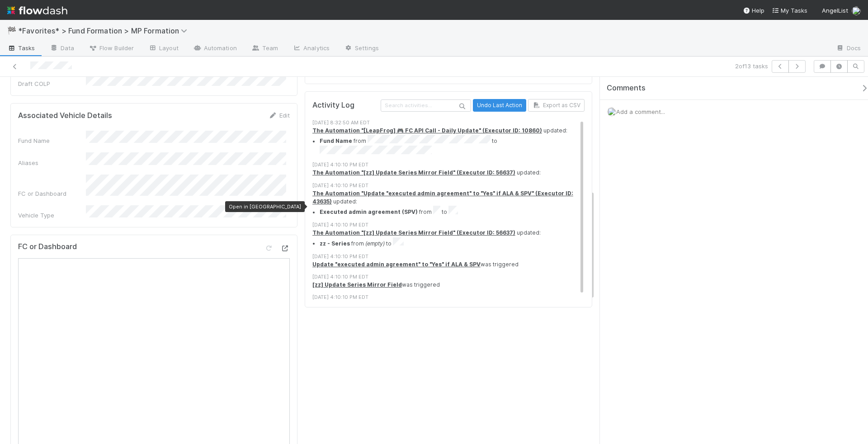 The image size is (868, 444). I want to click on img: logo-inverted-e16ddd16eac7371096b0.svg, so click(37, 10).